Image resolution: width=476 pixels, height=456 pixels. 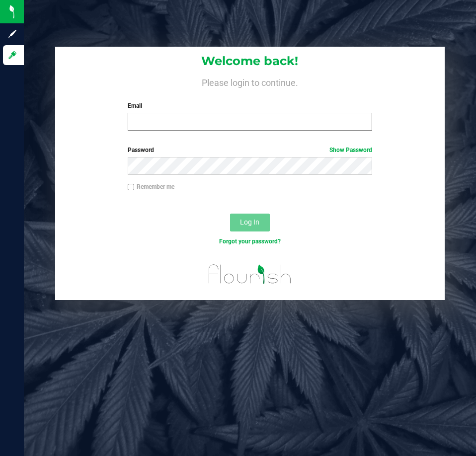 I want to click on span: Password, so click(x=140, y=150).